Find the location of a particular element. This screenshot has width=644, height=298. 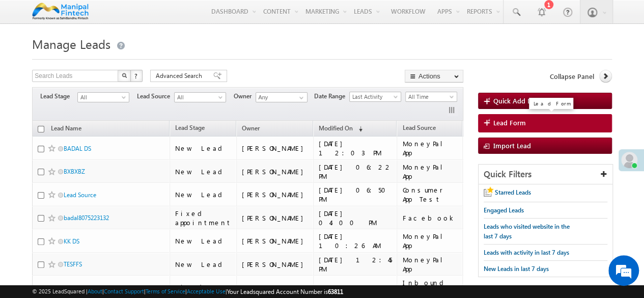

span: Quick Add Lead is located at coordinates (518, 100).